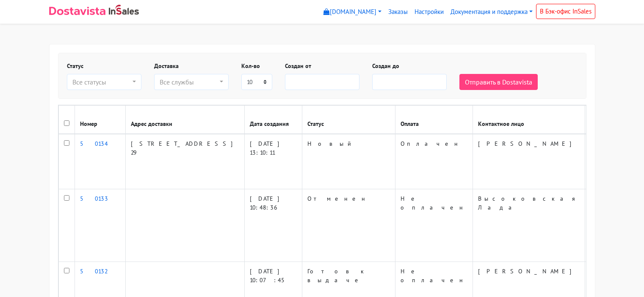 The width and height of the screenshot is (644, 297). What do you see at coordinates (273, 120) in the screenshot?
I see `th: Дата создания` at bounding box center [273, 120].